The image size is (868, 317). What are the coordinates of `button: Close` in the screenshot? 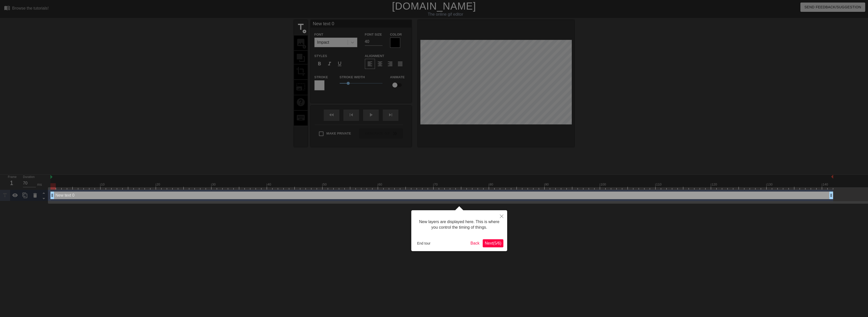 It's located at (502, 216).